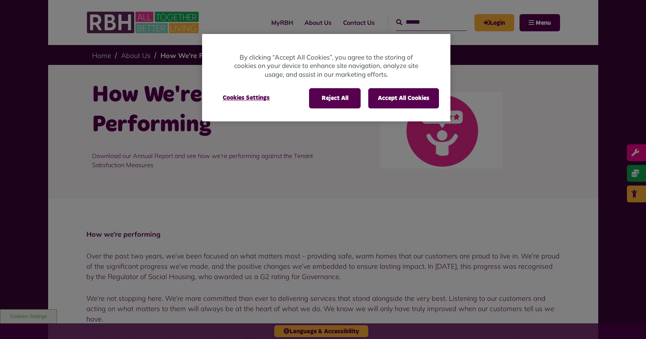 Image resolution: width=646 pixels, height=339 pixels. What do you see at coordinates (246, 98) in the screenshot?
I see `button: Cookies Settings` at bounding box center [246, 98].